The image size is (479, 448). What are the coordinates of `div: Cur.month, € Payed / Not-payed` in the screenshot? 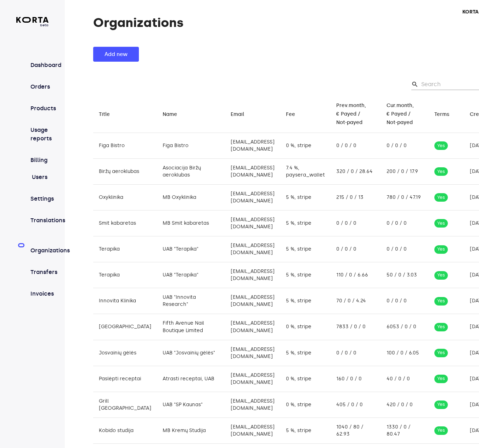 It's located at (400, 114).